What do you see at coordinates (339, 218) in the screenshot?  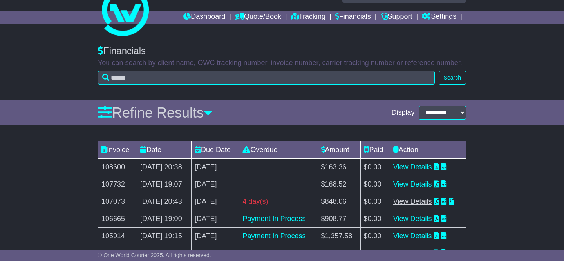 I see `td: $908.77` at bounding box center [339, 218].